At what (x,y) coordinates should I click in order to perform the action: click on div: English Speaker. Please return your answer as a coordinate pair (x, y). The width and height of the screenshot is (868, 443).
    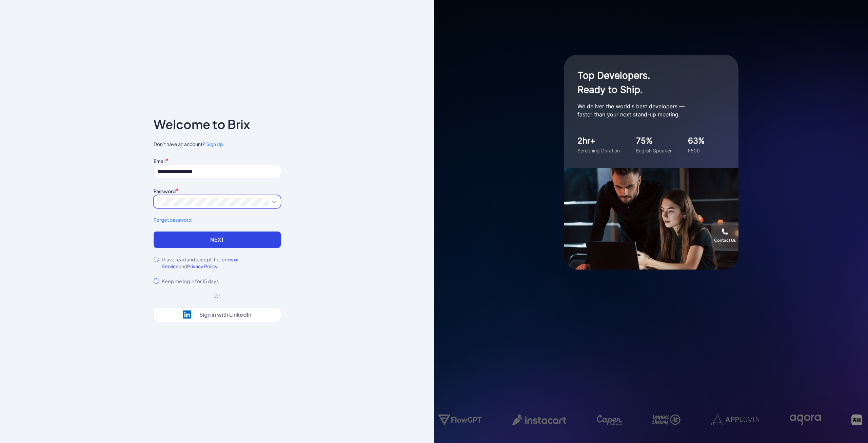
    Looking at the image, I should click on (653, 151).